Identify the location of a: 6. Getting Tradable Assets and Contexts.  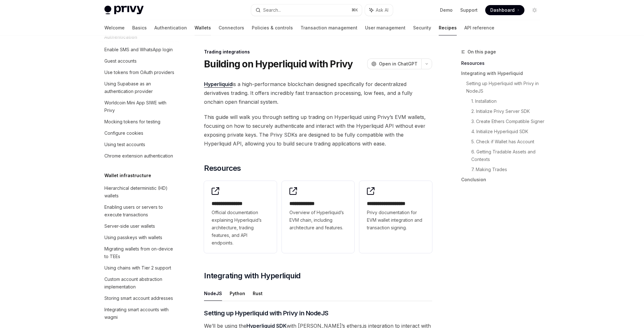
(508, 155).